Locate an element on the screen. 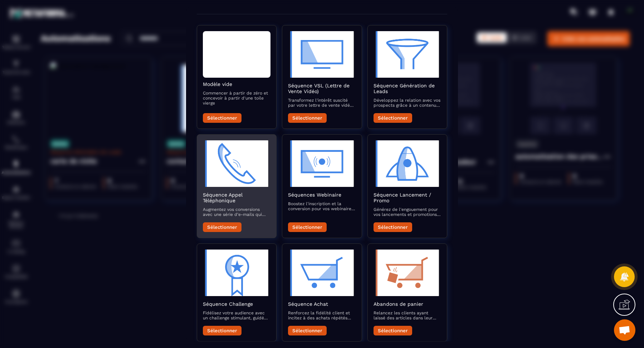  h2: Séquence Achat is located at coordinates (322, 304).